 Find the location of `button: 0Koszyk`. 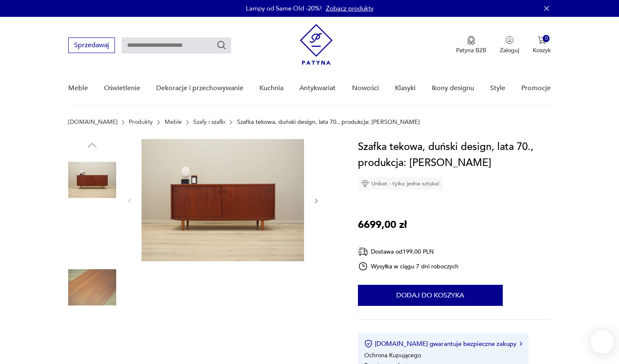

button: 0Koszyk is located at coordinates (541, 45).